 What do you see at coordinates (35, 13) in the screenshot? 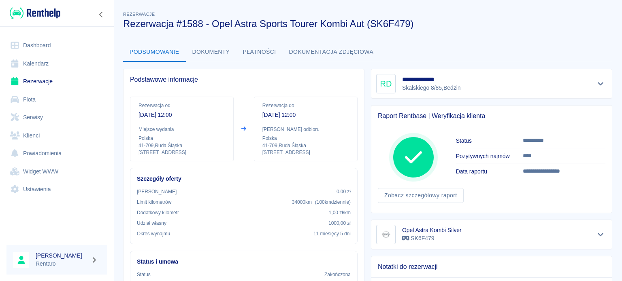
I see `img: Renthelp logo` at bounding box center [35, 13].